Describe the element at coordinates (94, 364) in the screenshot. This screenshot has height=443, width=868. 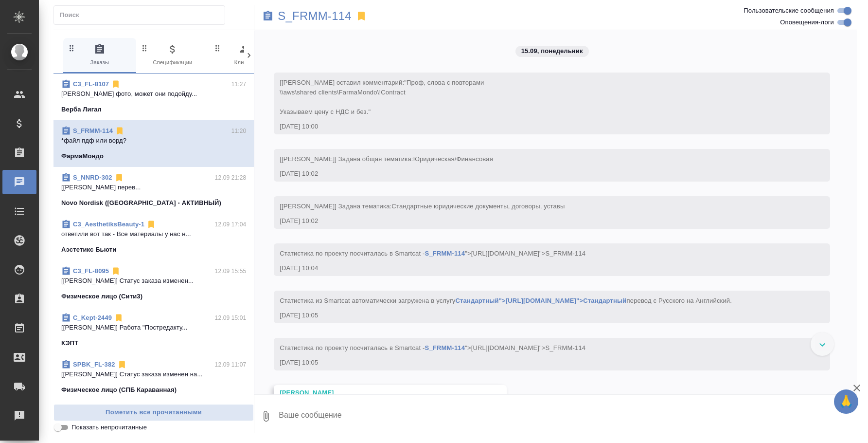
I see `a: SPBK_FL-382` at that location.